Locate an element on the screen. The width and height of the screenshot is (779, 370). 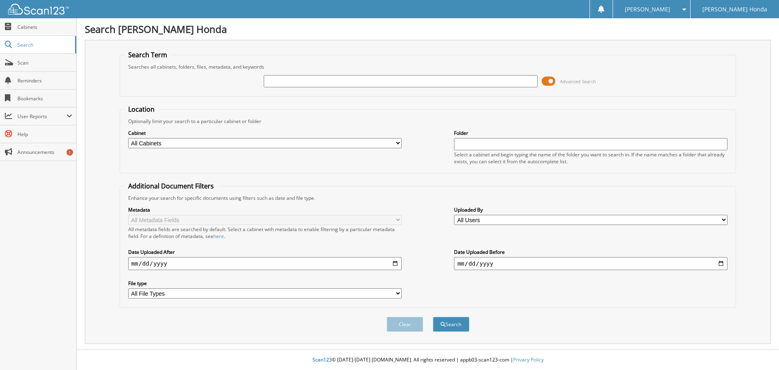
label: Cabinet is located at coordinates (265, 133).